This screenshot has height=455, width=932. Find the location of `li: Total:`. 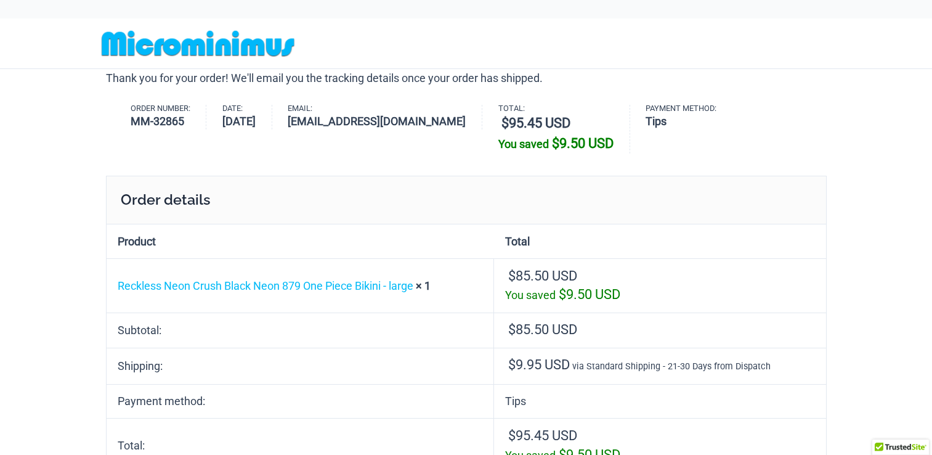

li: Total: is located at coordinates (564, 129).